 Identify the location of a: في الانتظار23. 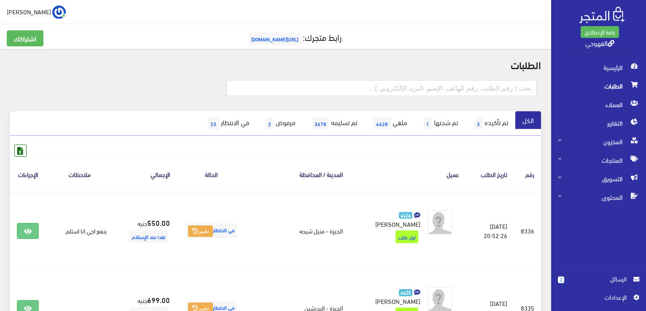
(227, 124).